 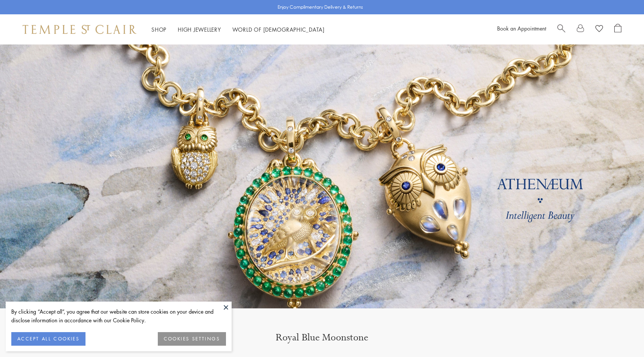 What do you see at coordinates (599, 29) in the screenshot?
I see `a: View Wishlist` at bounding box center [599, 29].